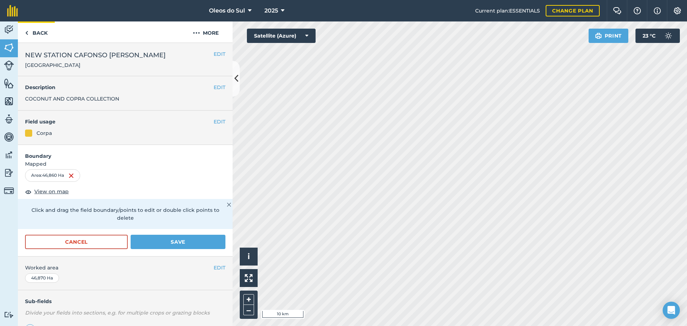 The height and width of the screenshot is (326, 687). Describe the element at coordinates (42, 278) in the screenshot. I see `div: 46,870 Ha` at that location.